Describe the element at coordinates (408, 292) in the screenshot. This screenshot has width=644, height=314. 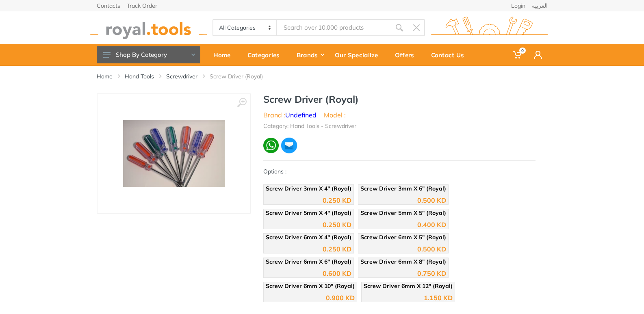
I see `a: Screw Driver 6mm X 12" (Royal) 1.150 KD` at that location.